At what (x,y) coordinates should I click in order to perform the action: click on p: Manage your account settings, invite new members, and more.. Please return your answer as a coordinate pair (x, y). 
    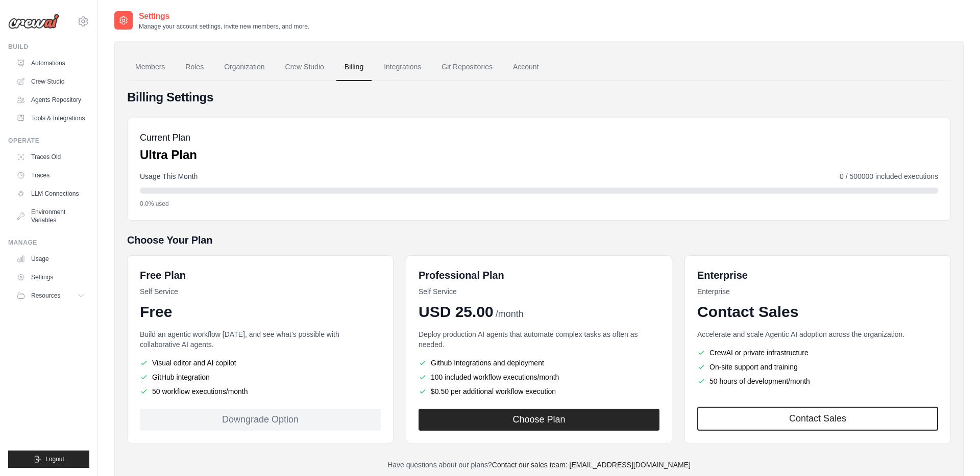
    Looking at the image, I should click on (224, 26).